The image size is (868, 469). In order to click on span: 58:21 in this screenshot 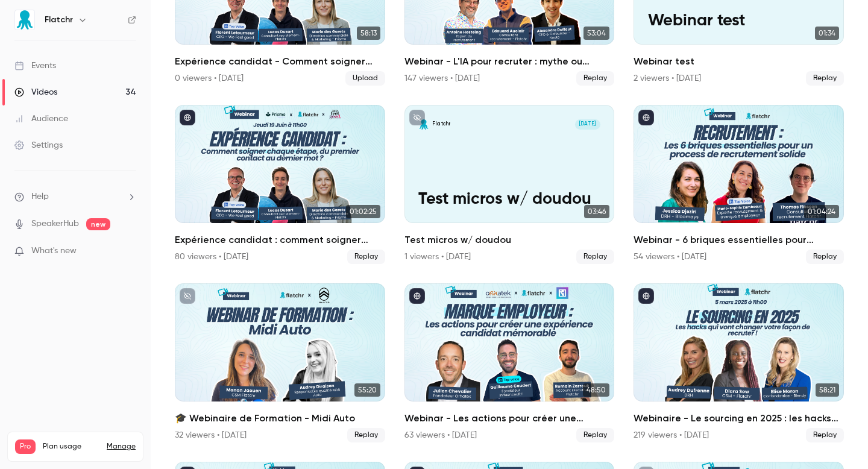, I will do `click(827, 391)`.